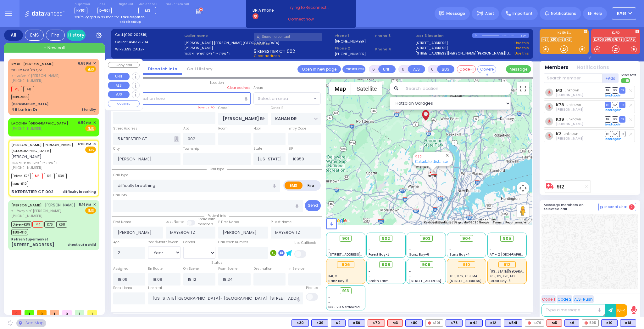 The width and height of the screenshot is (644, 329). What do you see at coordinates (124, 104) in the screenshot?
I see `button: COVERED` at bounding box center [124, 104].